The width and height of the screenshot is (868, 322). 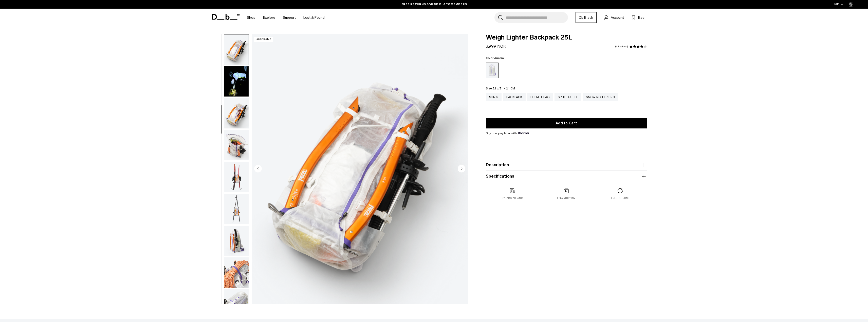 What do you see at coordinates (620, 198) in the screenshot?
I see `p: Free returns` at bounding box center [620, 198].